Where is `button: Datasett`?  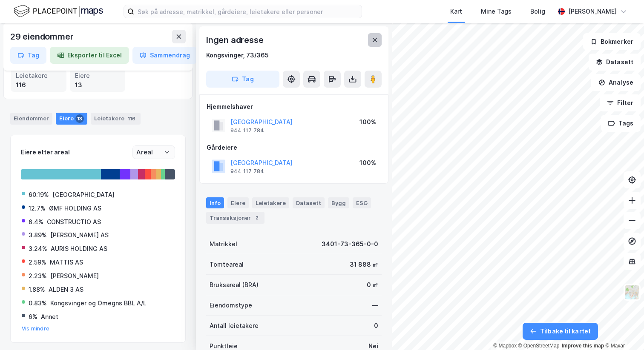
button: Datasett is located at coordinates (615, 62).